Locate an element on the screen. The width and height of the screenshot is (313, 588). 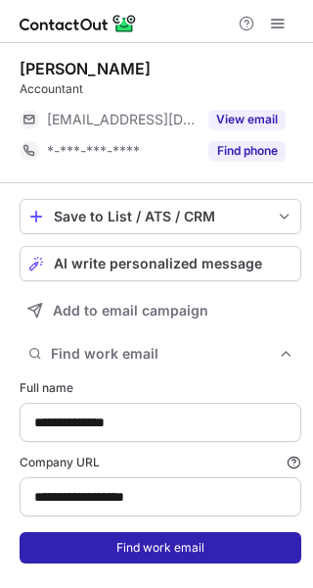
span: Add to email campaign is located at coordinates (130, 310).